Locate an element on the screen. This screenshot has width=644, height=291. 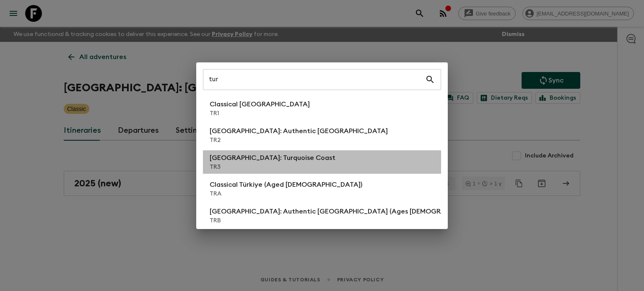
p: TR1 is located at coordinates (259, 113).